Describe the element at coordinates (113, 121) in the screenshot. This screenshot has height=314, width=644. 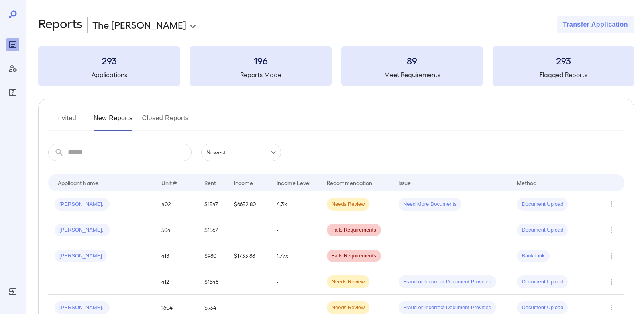
I see `button: New Reports` at that location.